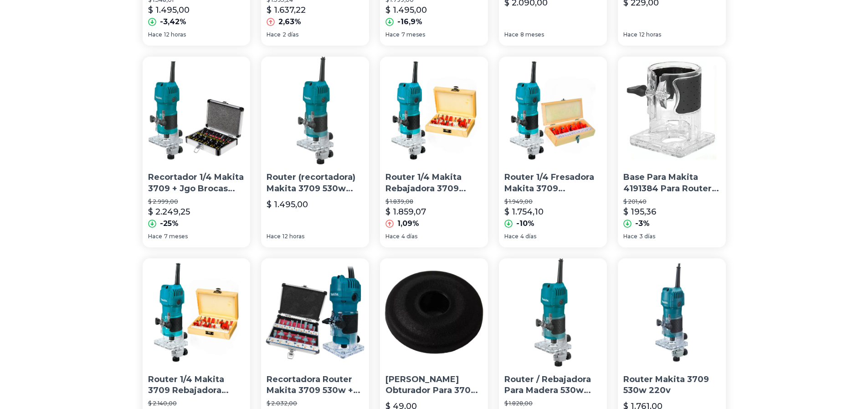 This screenshot has width=868, height=409. What do you see at coordinates (196, 110) in the screenshot?
I see `img: Recortador 1/4 Makita 3709 + Jgo Brocas P/router Th-br15` at bounding box center [196, 110].